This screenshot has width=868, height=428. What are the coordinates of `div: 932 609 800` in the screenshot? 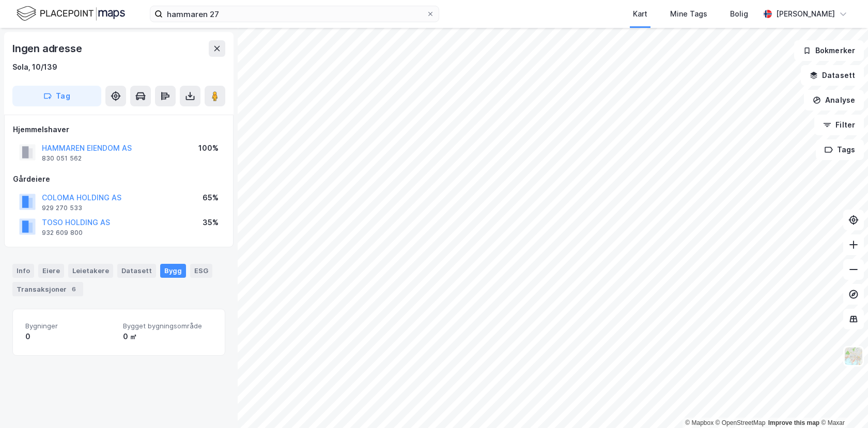 It's located at (62, 233).